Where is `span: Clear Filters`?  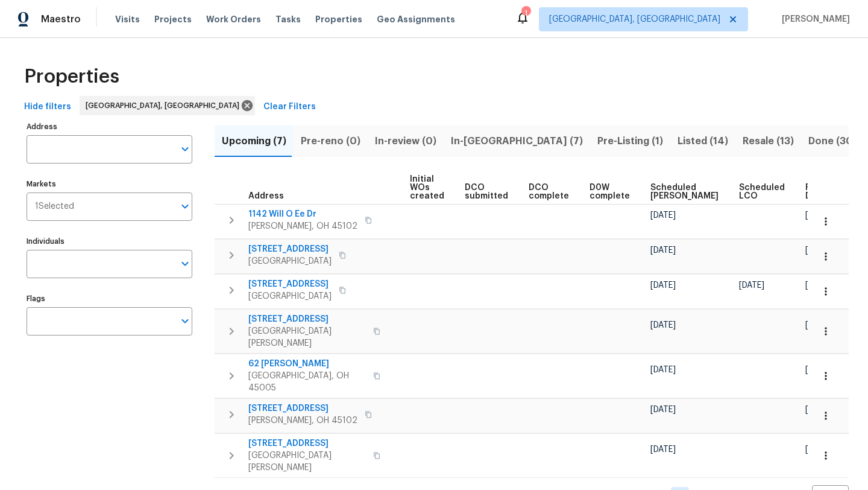
span: Clear Filters is located at coordinates (289, 107).